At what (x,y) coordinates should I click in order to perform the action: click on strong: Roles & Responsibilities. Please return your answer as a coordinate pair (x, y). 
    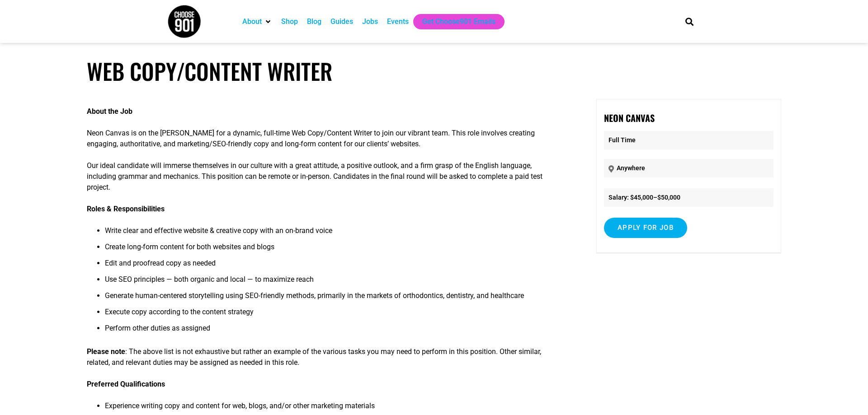
    Looking at the image, I should click on (126, 209).